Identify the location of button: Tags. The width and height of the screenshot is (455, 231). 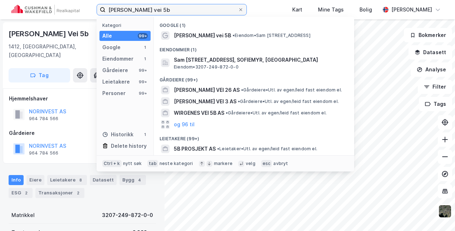
(436, 104).